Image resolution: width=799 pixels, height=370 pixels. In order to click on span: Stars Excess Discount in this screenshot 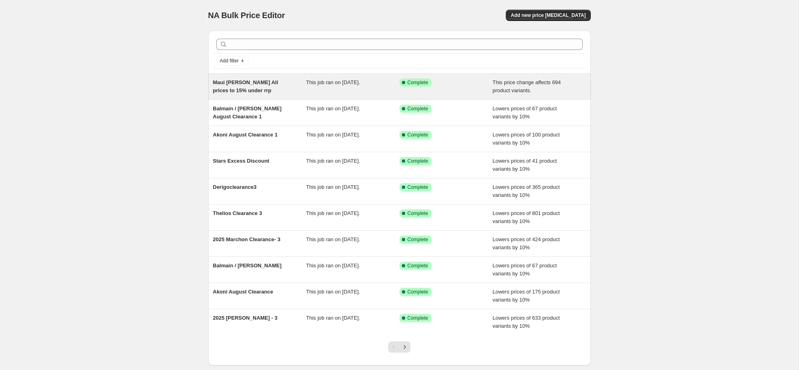, I will do `click(241, 161)`.